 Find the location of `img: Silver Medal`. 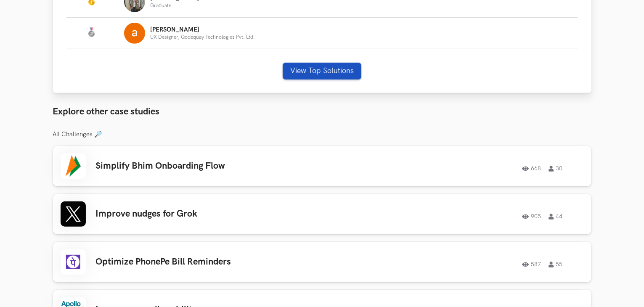

img: Silver Medal is located at coordinates (91, 32).